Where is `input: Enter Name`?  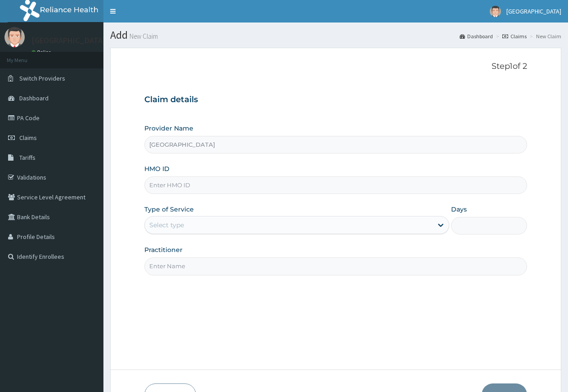
input: Enter Name is located at coordinates (336, 265).